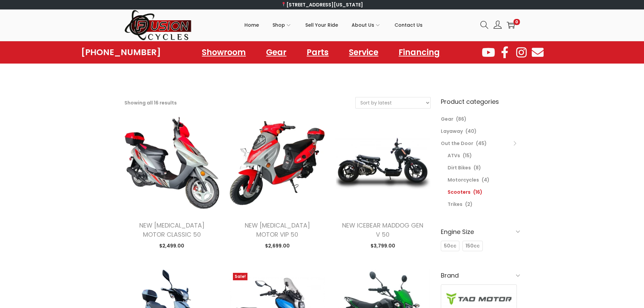 Image resolution: width=644 pixels, height=308 pixels. What do you see at coordinates (363, 25) in the screenshot?
I see `span: About Us` at bounding box center [363, 25].